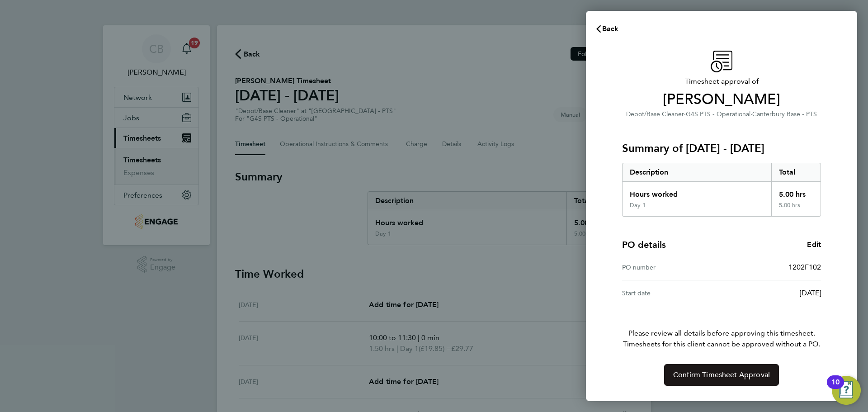 The height and width of the screenshot is (412, 868). What do you see at coordinates (805, 267) in the screenshot?
I see `span: 1202F102` at bounding box center [805, 267].